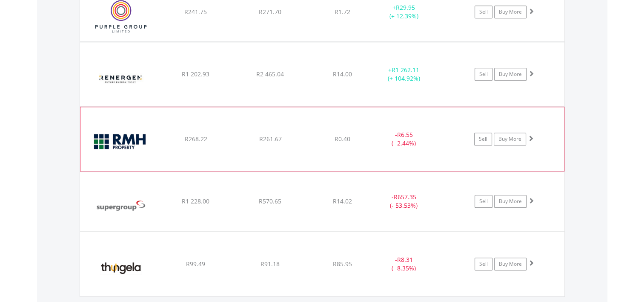 The image size is (644, 302). I want to click on span: R85.95, so click(342, 264).